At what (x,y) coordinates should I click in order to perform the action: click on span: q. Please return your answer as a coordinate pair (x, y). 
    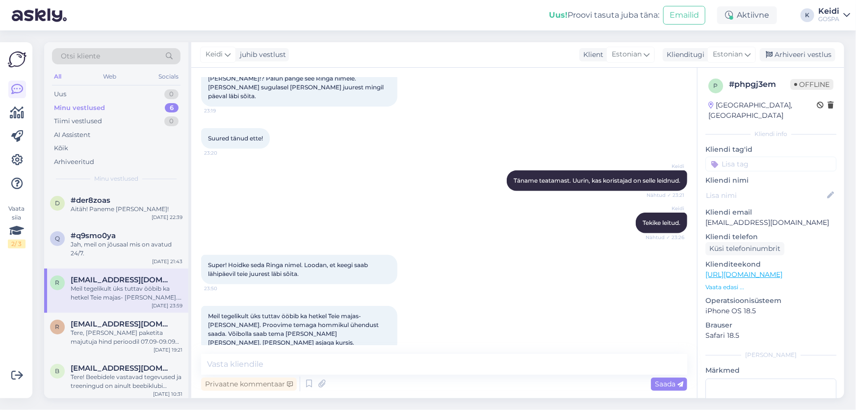
    Looking at the image, I should click on (57, 238).